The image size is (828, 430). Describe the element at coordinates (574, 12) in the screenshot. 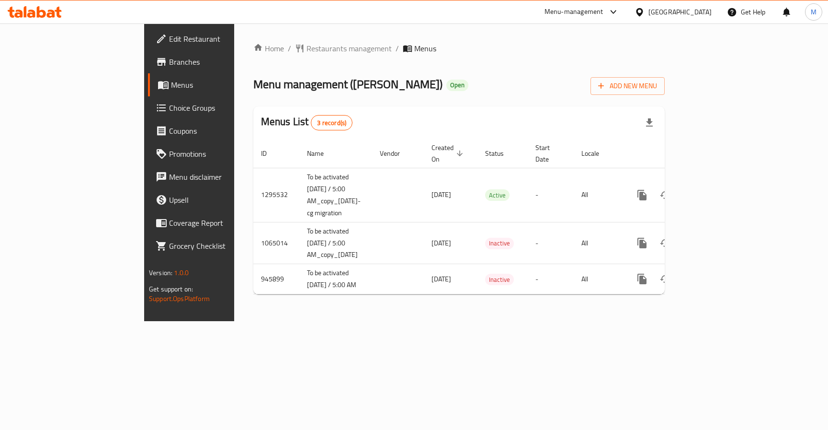

I see `div: Menu-management` at that location.